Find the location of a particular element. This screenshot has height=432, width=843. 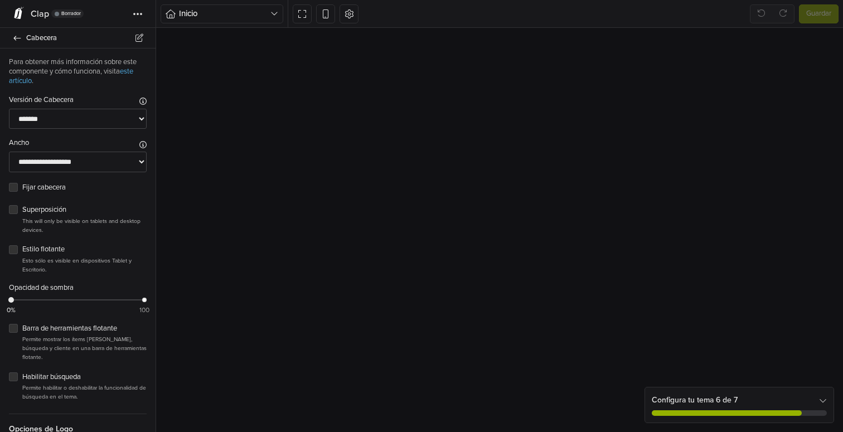

p: Permite habilitar o deshabilitar la funcionalidad de búsqueda en el tema. is located at coordinates (84, 392).